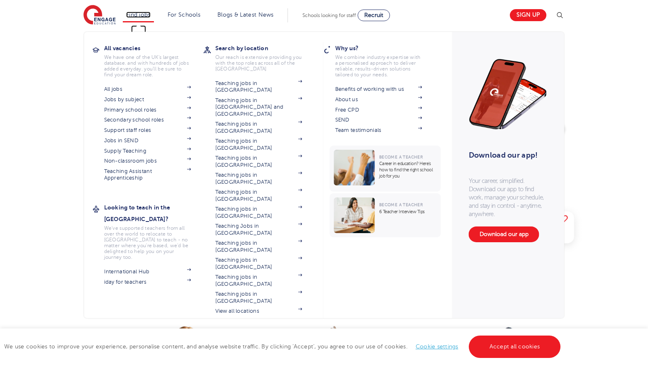  Describe the element at coordinates (148, 130) in the screenshot. I see `a: Support staff roles` at that location.